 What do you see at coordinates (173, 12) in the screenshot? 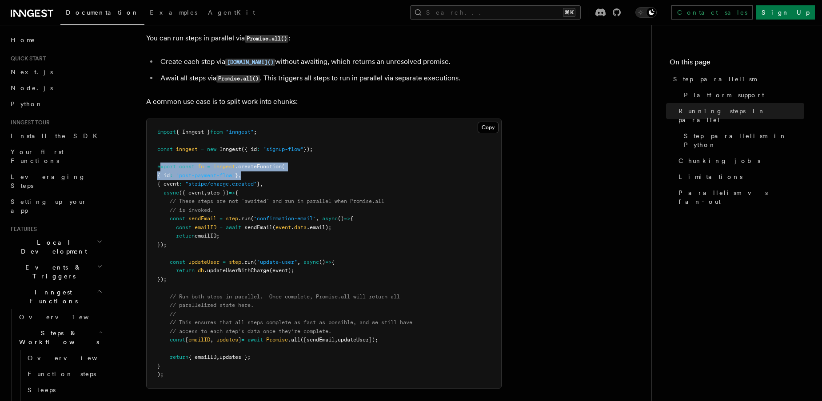
I see `span: Examples` at bounding box center [173, 12].